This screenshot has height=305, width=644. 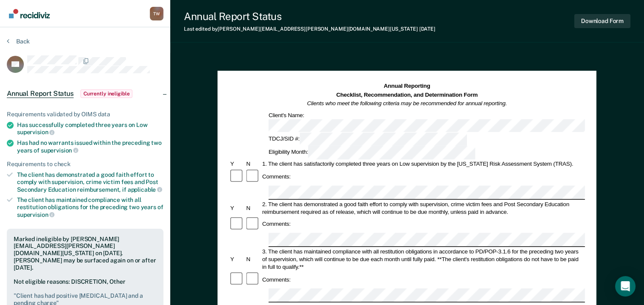 What do you see at coordinates (18, 41) in the screenshot?
I see `button: Back` at bounding box center [18, 41].